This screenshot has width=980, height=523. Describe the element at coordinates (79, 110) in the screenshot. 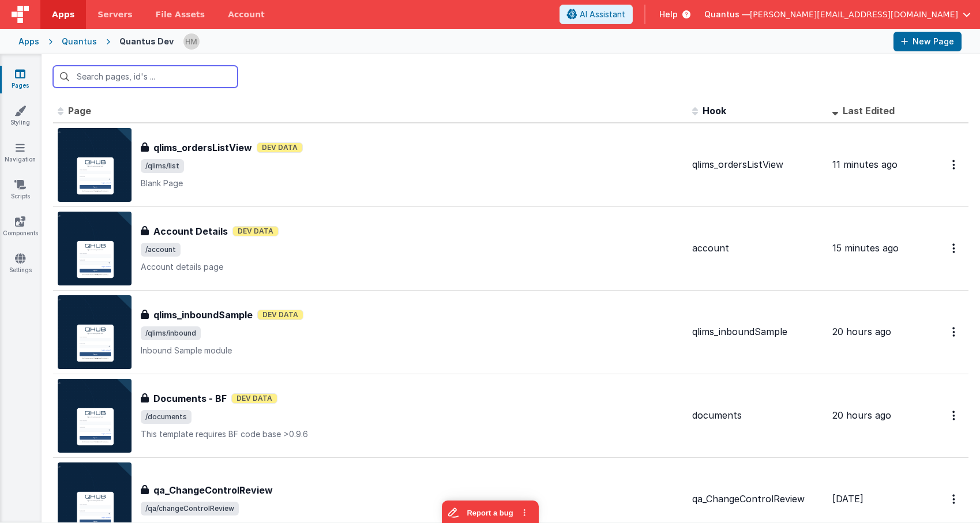

I see `span: Page` at that location.